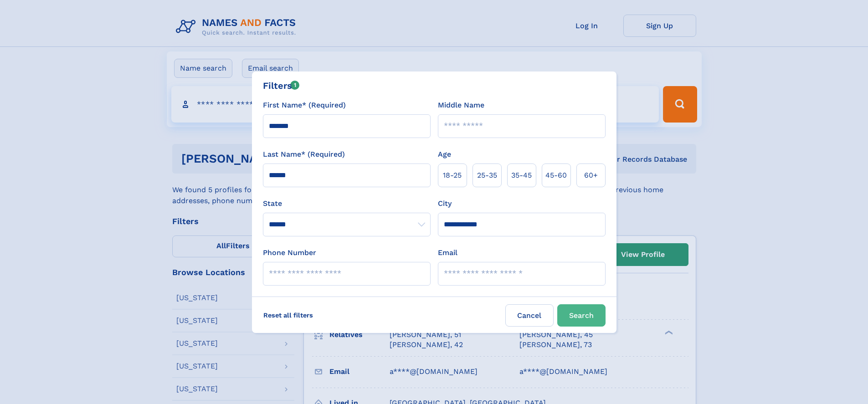  I want to click on label: City, so click(445, 203).